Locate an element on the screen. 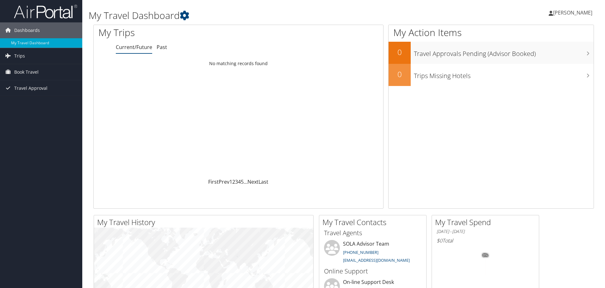  h3: Trips Missing Hotels is located at coordinates (504, 74).